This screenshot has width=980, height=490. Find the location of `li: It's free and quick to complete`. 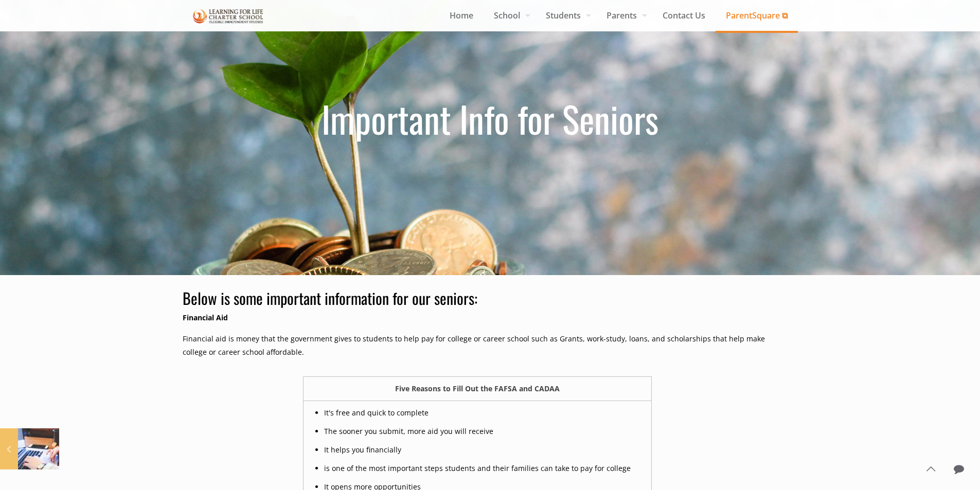

li: It's free and quick to complete is located at coordinates (485, 413).